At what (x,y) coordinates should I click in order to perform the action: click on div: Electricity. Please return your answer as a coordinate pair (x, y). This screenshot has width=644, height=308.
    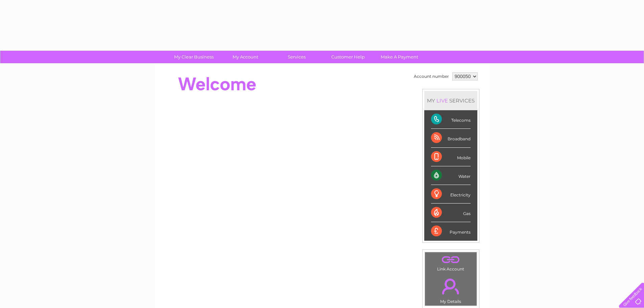
    Looking at the image, I should click on (451, 194).